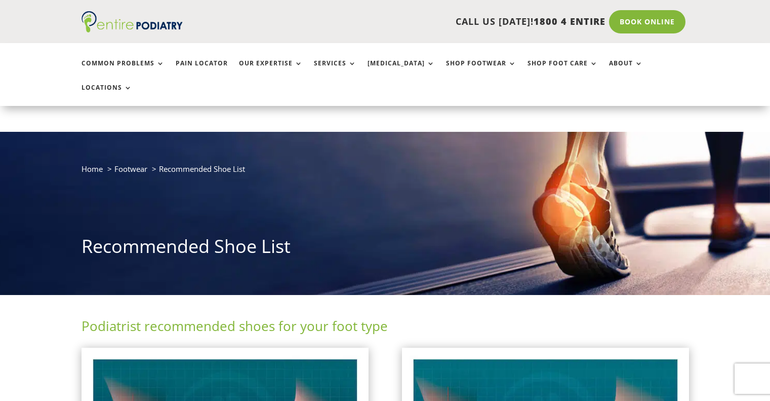 This screenshot has width=770, height=401. Describe the element at coordinates (132, 29) in the screenshot. I see `a: Entire Podiatry` at that location.